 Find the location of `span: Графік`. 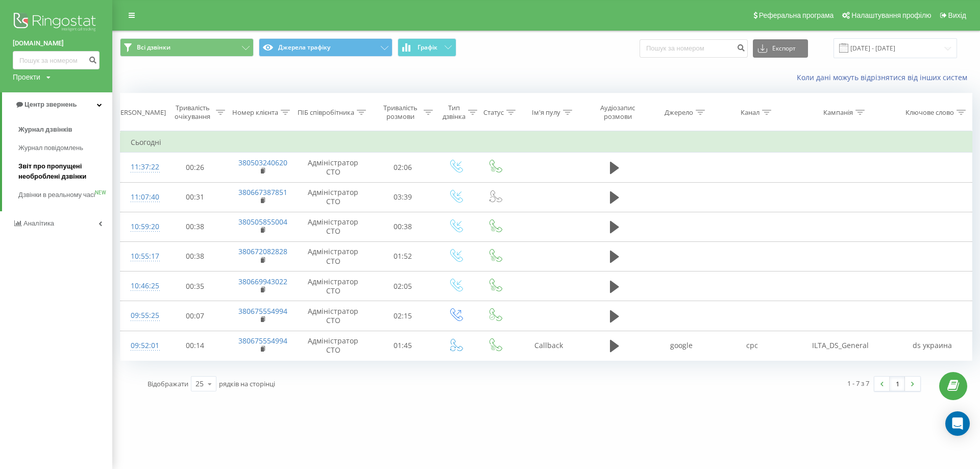

span: Графік is located at coordinates (427, 47).